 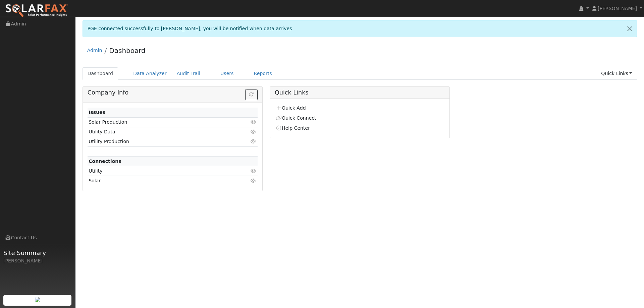 I want to click on td: Solar Production, so click(x=159, y=122).